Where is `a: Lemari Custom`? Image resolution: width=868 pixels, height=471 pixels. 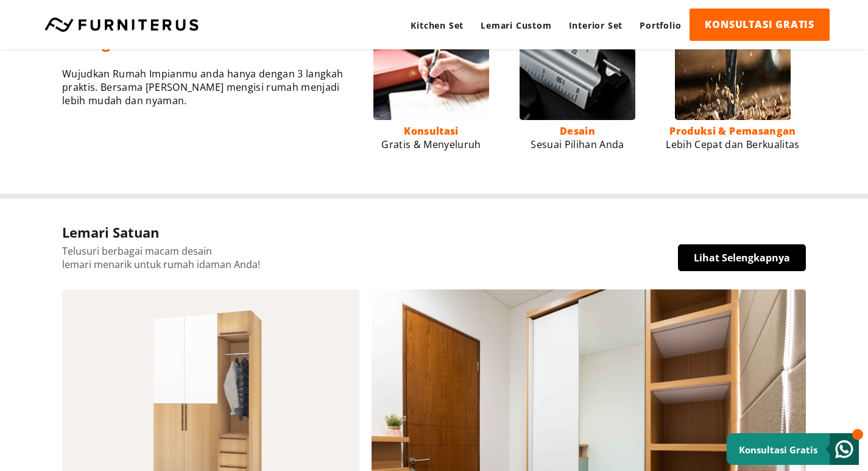 a: Lemari Custom is located at coordinates (516, 25).